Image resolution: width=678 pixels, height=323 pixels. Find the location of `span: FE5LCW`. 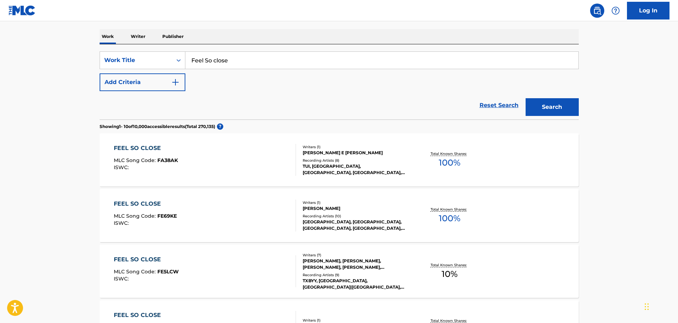

span: FE5LCW is located at coordinates (168, 272).